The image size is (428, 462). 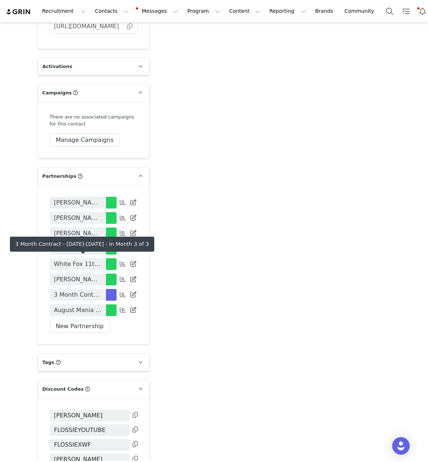 What do you see at coordinates (57, 93) in the screenshot?
I see `span: Campaigns` at bounding box center [57, 93].